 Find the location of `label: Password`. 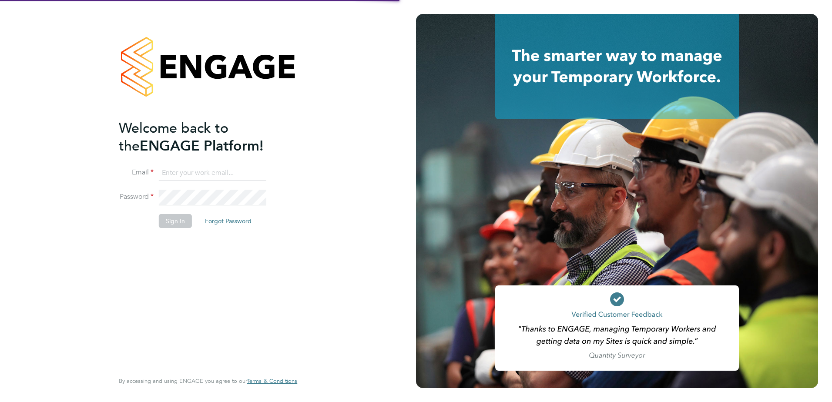

label: Password is located at coordinates (136, 197).